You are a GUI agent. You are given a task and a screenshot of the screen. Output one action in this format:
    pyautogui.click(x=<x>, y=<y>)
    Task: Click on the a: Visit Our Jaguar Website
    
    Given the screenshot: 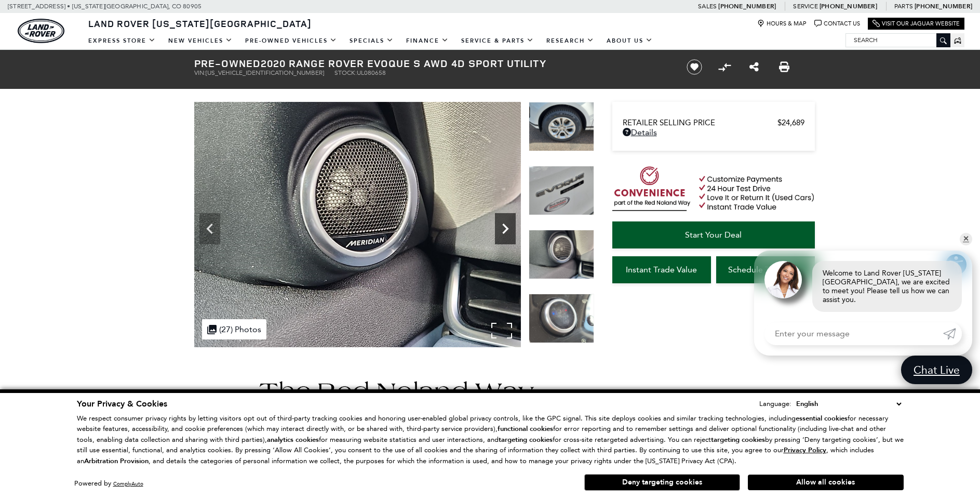 What is the action you would take?
    pyautogui.click(x=916, y=24)
    